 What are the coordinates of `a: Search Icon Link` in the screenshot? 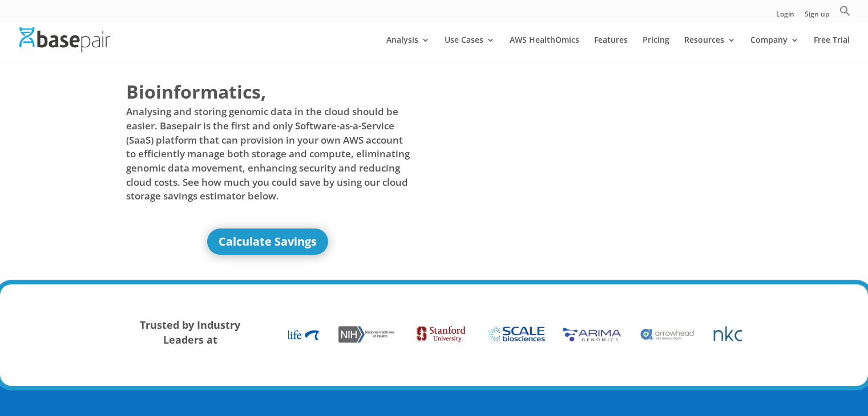 It's located at (845, 14).